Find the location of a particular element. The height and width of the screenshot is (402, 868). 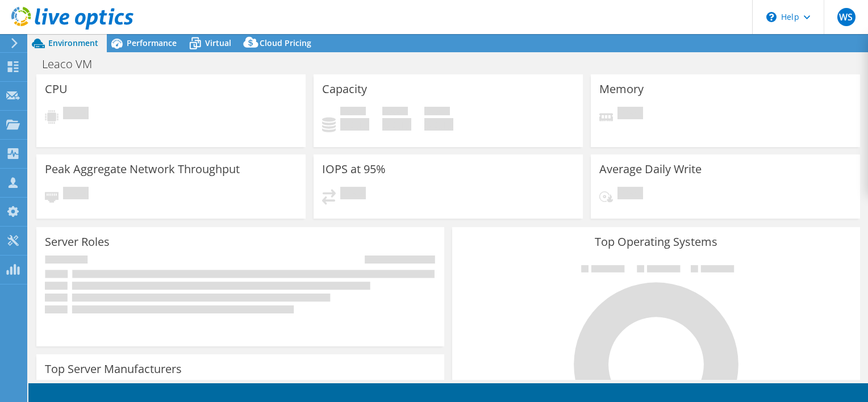

span: Free is located at coordinates (395, 113).